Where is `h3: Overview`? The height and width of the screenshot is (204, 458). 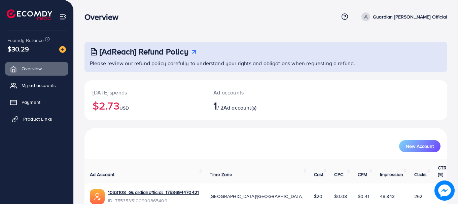 h3: Overview is located at coordinates (104, 17).